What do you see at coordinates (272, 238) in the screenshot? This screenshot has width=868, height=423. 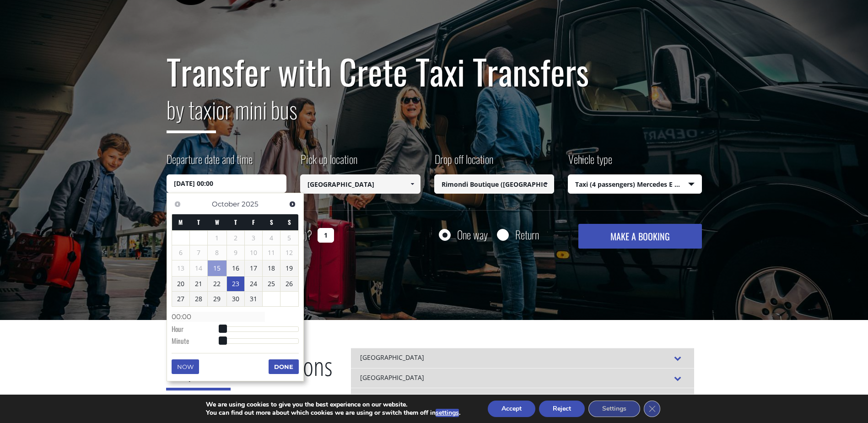 I see `span: 4` at bounding box center [272, 238].